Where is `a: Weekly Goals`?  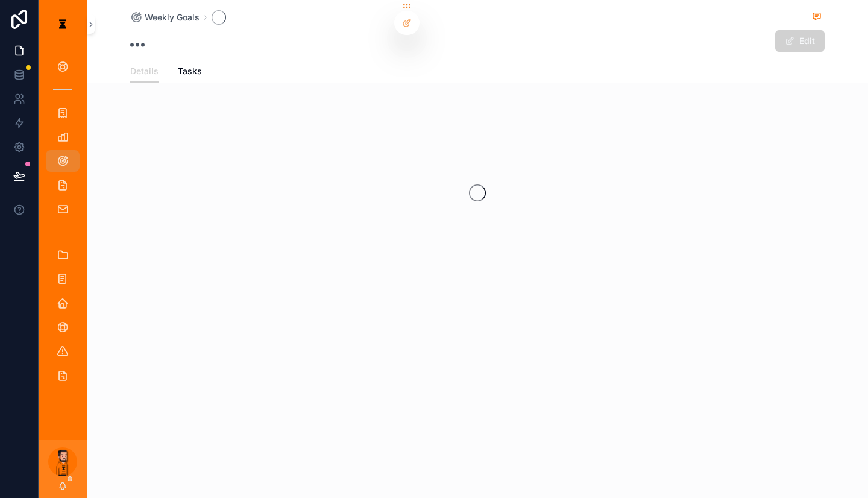
a: Weekly Goals is located at coordinates (164, 17).